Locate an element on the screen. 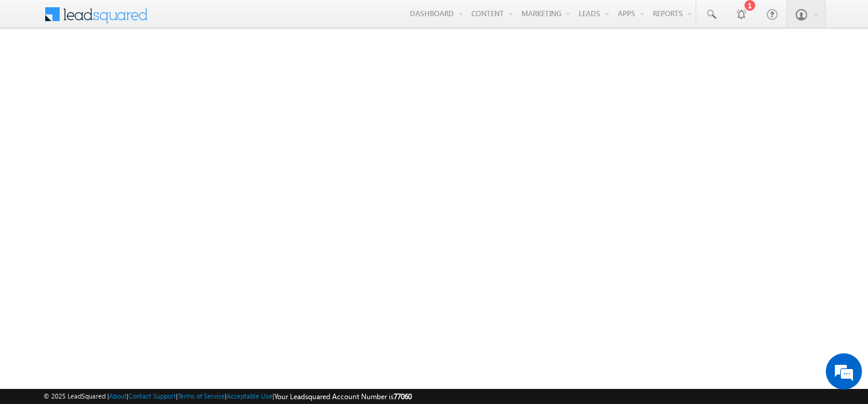  a: Acceptable Use is located at coordinates (249, 396).